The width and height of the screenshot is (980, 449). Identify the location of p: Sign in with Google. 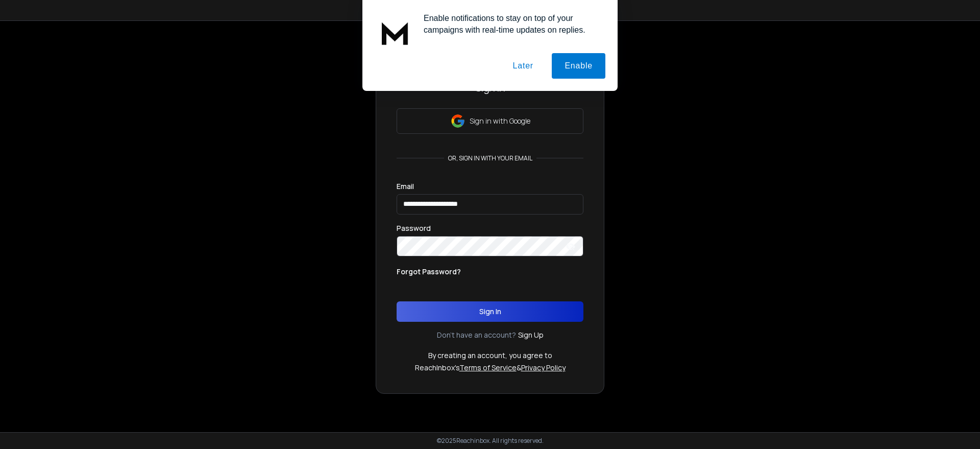
(500, 121).